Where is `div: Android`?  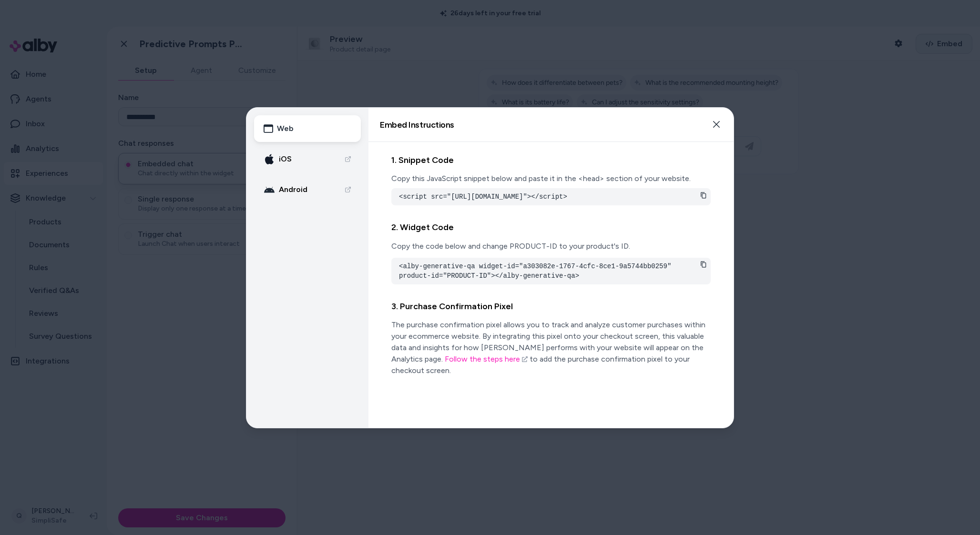
div: Android is located at coordinates (285, 189).